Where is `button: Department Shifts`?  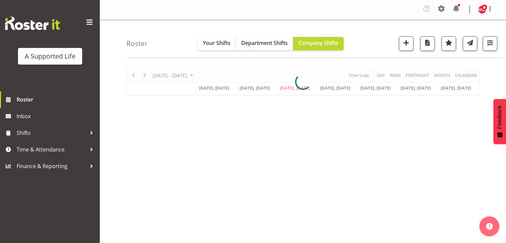
button: Department Shifts is located at coordinates (264, 44).